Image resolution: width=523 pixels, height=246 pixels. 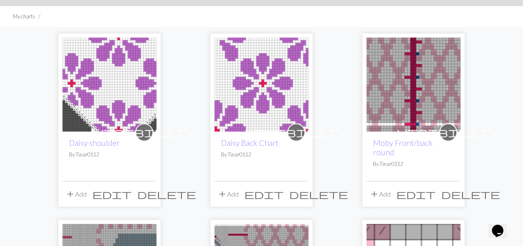 I want to click on img: Moby Front/back round, so click(x=414, y=85).